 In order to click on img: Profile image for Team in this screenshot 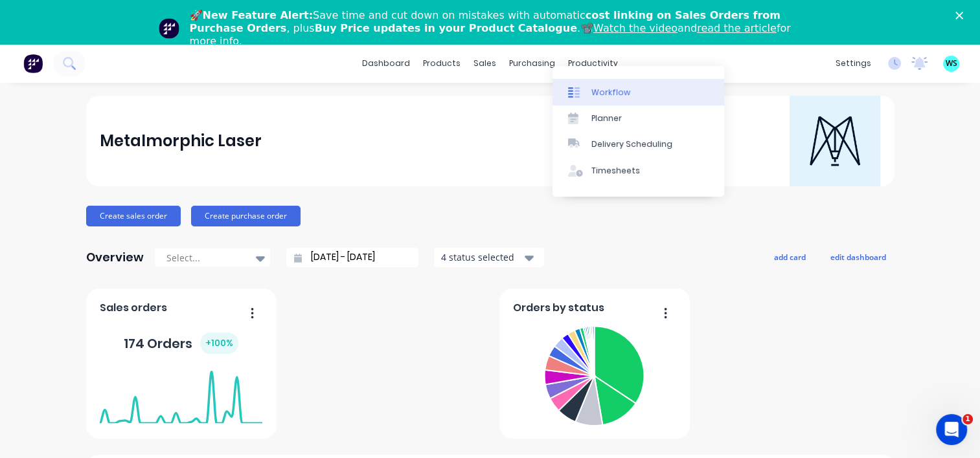, I will do `click(169, 29)`.